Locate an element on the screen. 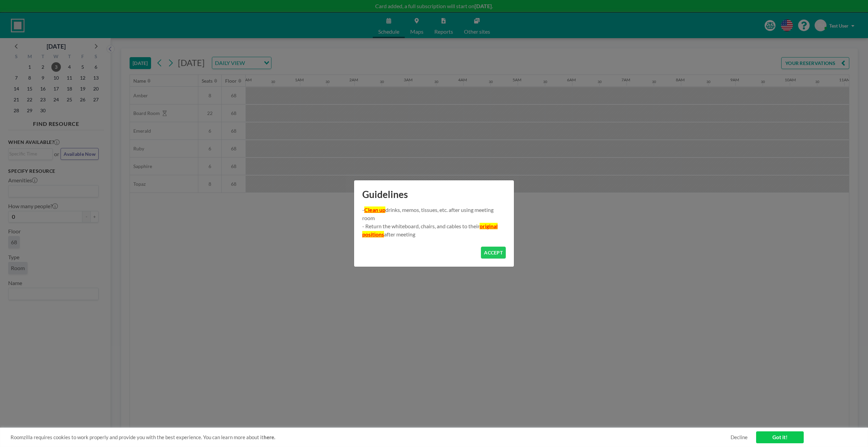 The width and height of the screenshot is (868, 447). span: Roomzilla requires cookies to work properly and provide you with the best experience. You can lea... is located at coordinates (371, 437).